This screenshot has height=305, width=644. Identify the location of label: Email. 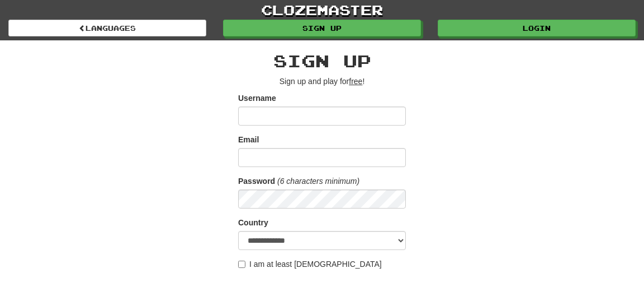
(248, 139).